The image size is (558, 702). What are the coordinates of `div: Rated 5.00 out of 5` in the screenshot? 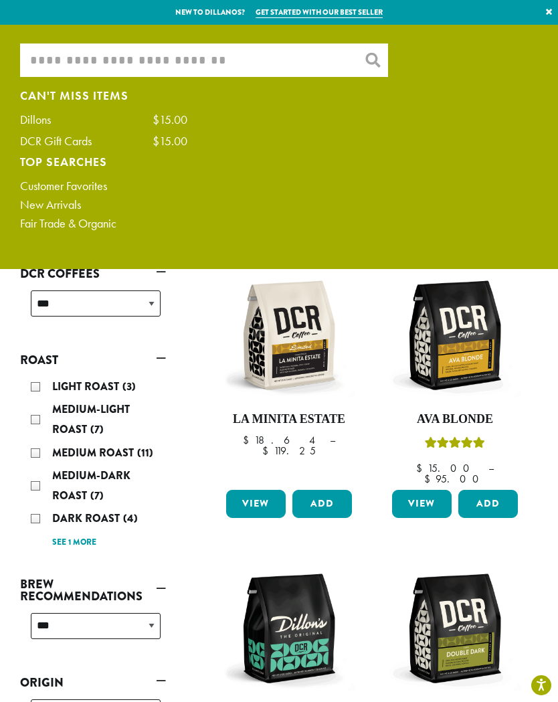 It's located at (455, 445).